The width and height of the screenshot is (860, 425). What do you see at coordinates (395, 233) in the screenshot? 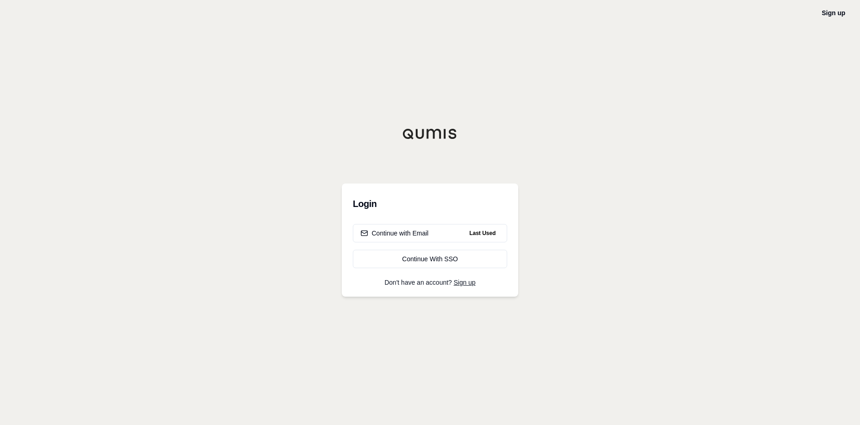
I see `div: Continue with Email` at bounding box center [395, 233].